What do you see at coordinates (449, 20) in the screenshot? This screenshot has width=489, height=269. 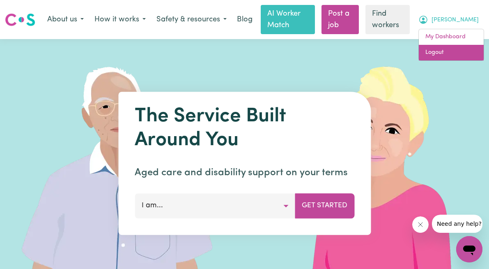 I see `button: My Account` at bounding box center [449, 20].